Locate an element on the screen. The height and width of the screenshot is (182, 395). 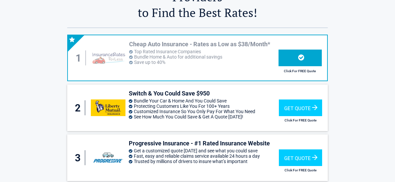
li: Trusted by millions of drivers to insure what’s important is located at coordinates (203, 161).